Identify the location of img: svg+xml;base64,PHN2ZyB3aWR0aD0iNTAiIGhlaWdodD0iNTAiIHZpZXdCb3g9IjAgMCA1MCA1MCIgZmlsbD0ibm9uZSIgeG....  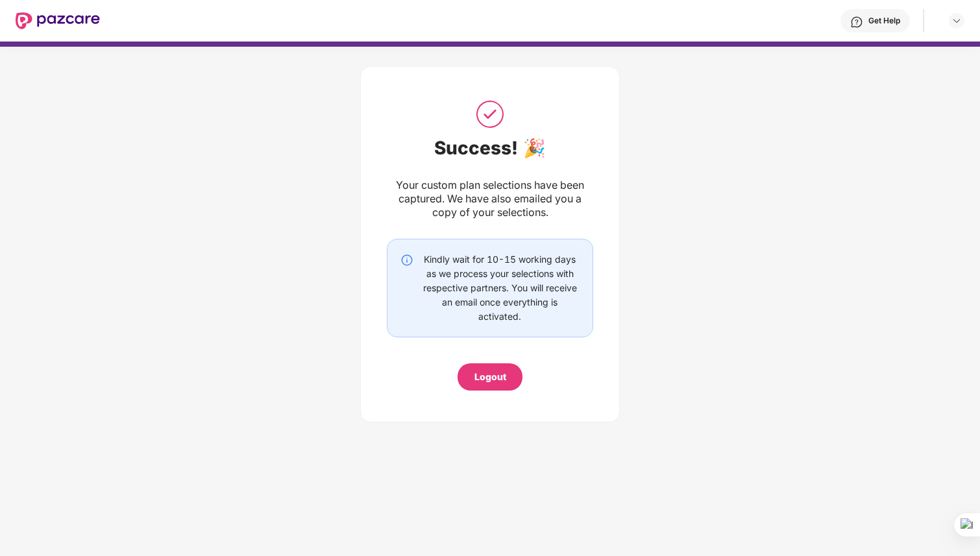
(490, 114).